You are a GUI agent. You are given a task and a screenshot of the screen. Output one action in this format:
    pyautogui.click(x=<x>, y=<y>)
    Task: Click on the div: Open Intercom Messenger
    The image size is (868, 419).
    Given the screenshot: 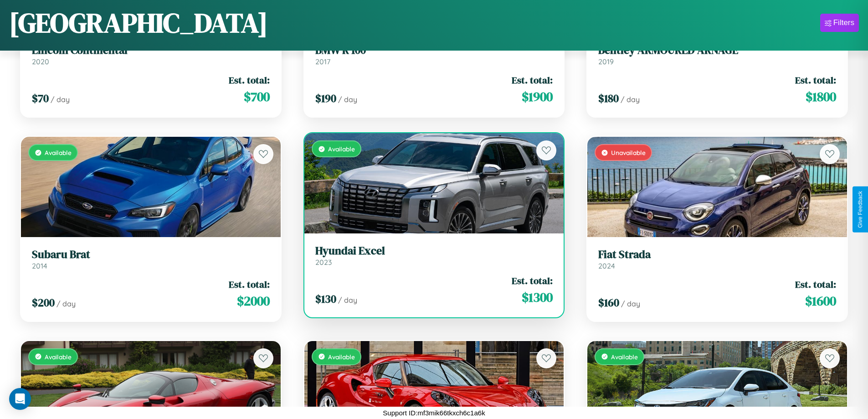 What is the action you would take?
    pyautogui.click(x=20, y=399)
    